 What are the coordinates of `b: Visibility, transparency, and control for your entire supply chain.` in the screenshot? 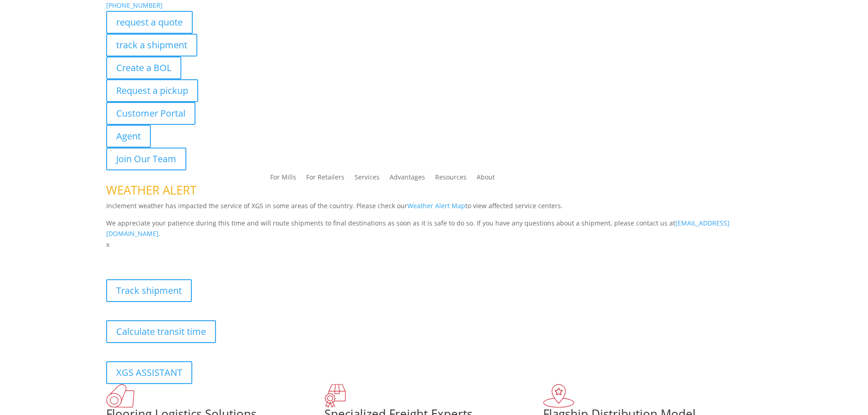 It's located at (208, 255).